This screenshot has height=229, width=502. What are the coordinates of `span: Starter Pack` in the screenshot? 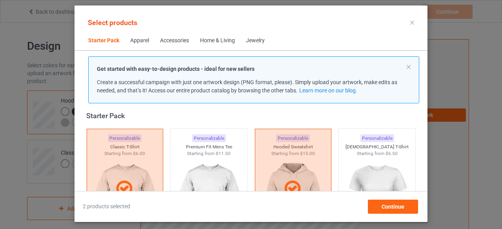 It's located at (103, 41).